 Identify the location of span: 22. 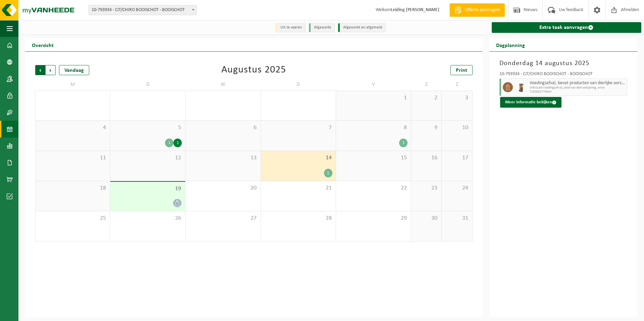
(373, 188).